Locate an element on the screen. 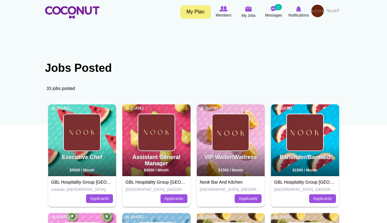 This screenshot has width=387, height=223. a: Browse Members Members is located at coordinates (224, 12).